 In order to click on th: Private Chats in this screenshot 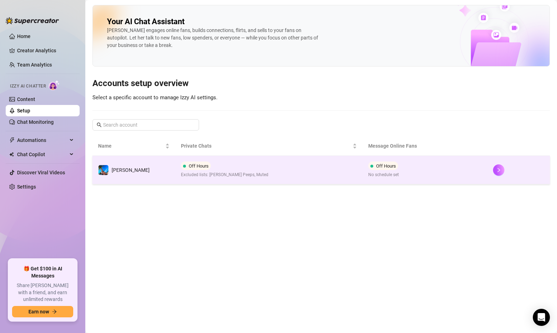, I will do `click(269, 146)`.